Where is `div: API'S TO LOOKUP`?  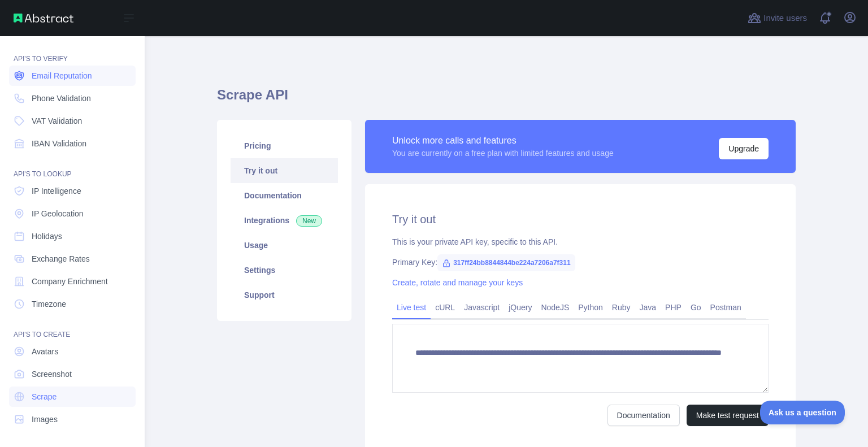 div: API'S TO LOOKUP is located at coordinates (72, 167).